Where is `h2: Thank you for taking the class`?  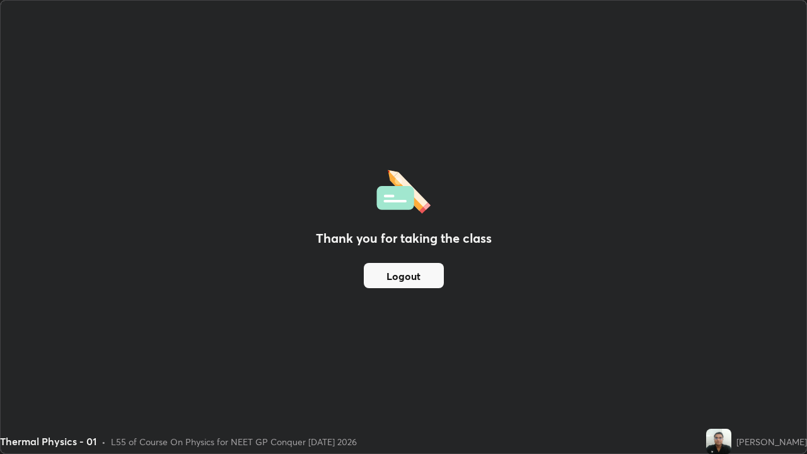 h2: Thank you for taking the class is located at coordinates (404, 238).